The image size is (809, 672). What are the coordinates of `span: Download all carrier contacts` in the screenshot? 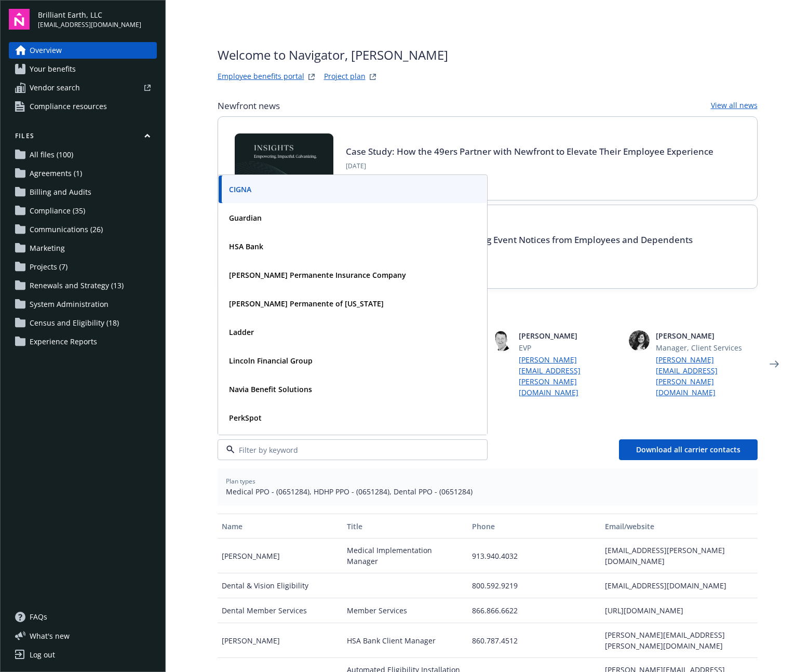 It's located at (688, 449).